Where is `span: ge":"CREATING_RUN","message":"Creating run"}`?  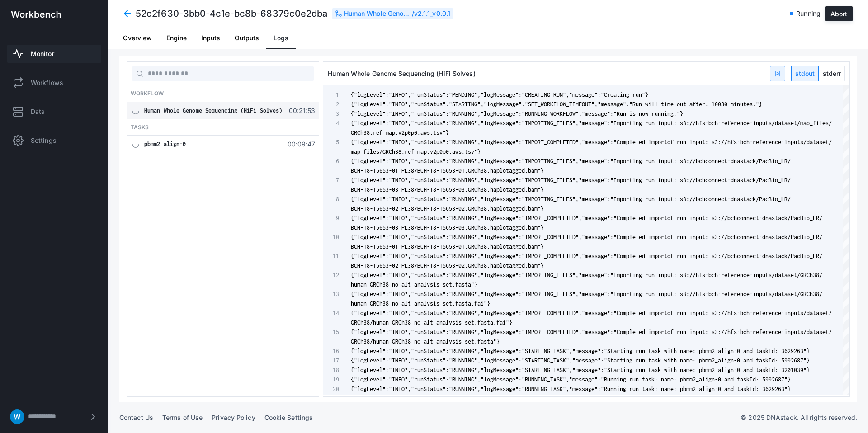
span: ge":"CREATING_RUN","message":"Creating run"} is located at coordinates (578, 94).